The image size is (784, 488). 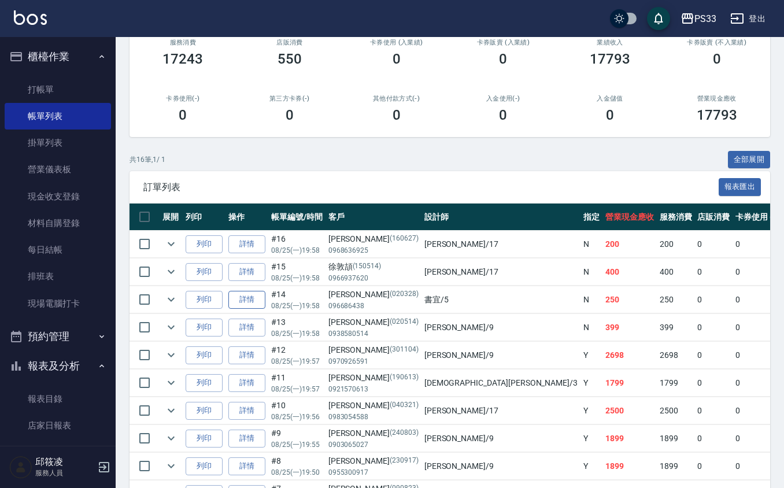 What do you see at coordinates (374, 361) in the screenshot?
I see `p: 0970926591` at bounding box center [374, 361].